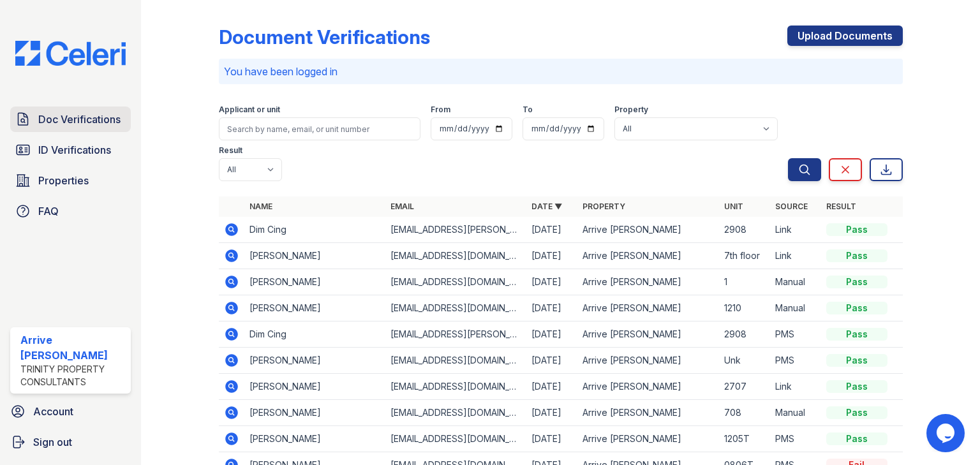 This screenshot has width=980, height=465. I want to click on td: 1205T, so click(745, 439).